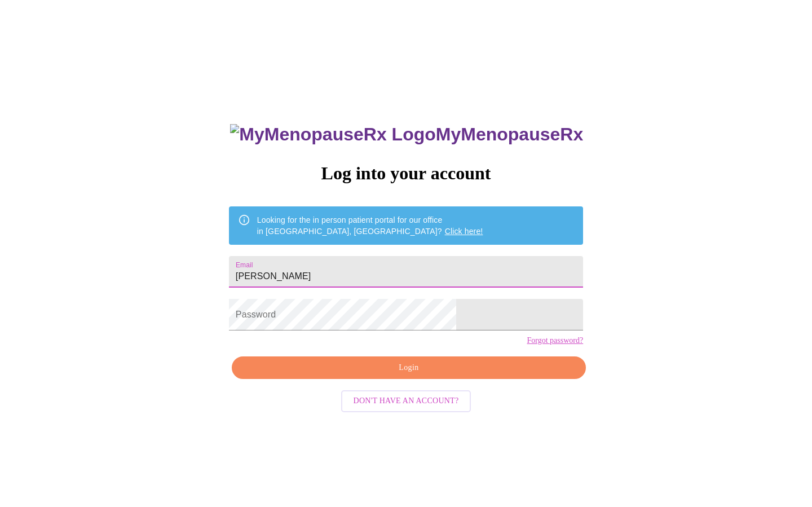  I want to click on span: Login, so click(409, 368).